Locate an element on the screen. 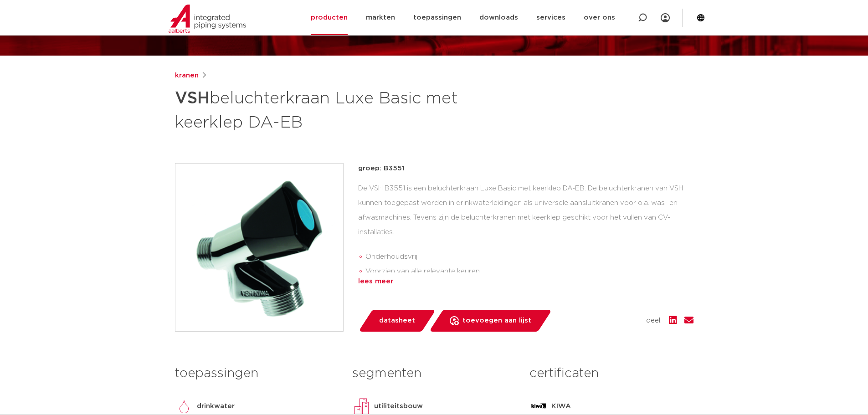  span: toevoegen aan lijst is located at coordinates (496, 321).